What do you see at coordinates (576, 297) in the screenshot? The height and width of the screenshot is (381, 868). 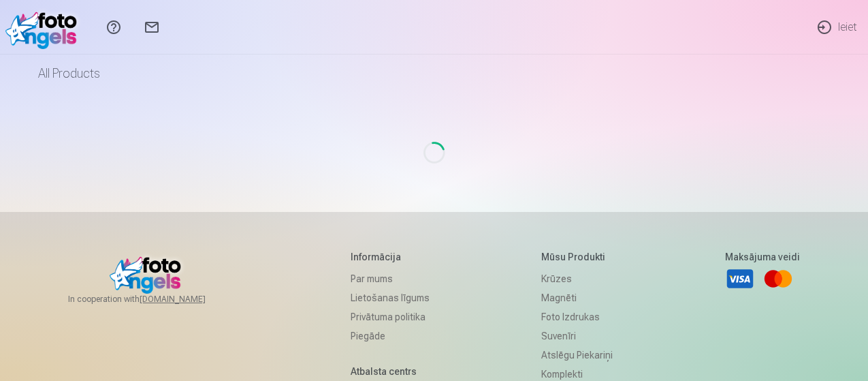 I see `a: Magnēti` at bounding box center [576, 297].